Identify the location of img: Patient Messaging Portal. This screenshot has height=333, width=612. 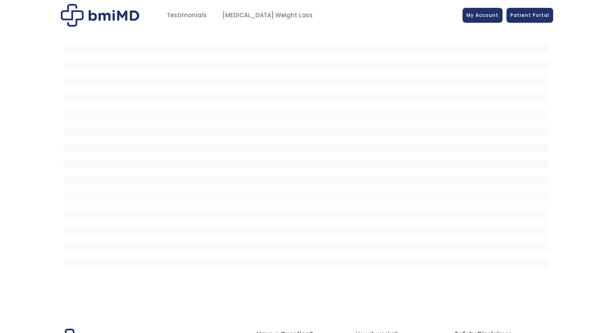
(100, 15).